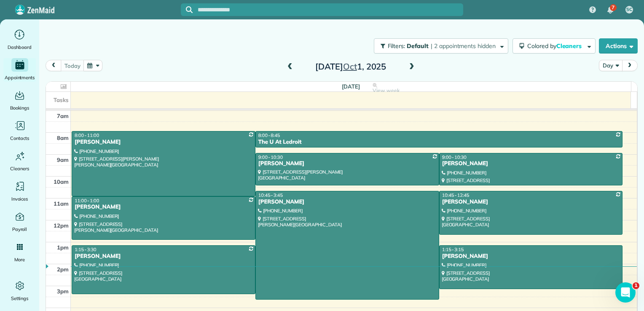 The image size is (644, 311). Describe the element at coordinates (441, 46) in the screenshot. I see `button: Filters: Default | 2 appointments hidden` at that location.